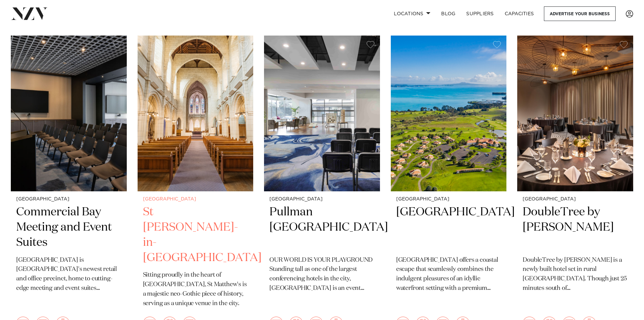  I want to click on a: Capacities, so click(519, 13).